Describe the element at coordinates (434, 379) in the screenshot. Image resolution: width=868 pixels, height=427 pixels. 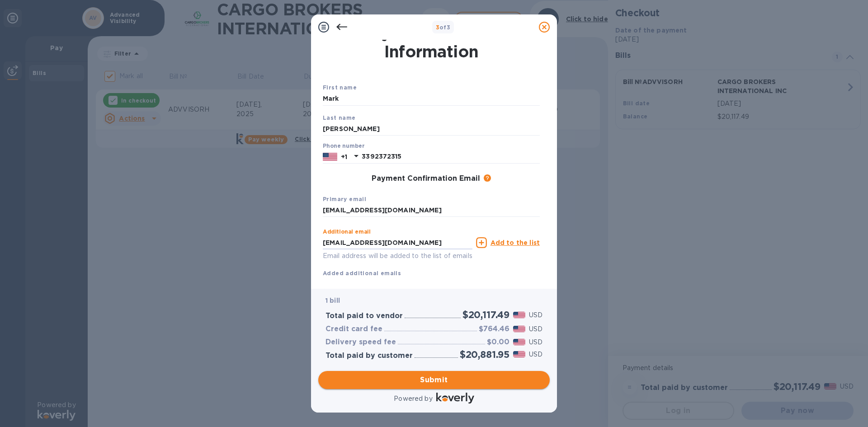
I see `button: Submit` at that location.